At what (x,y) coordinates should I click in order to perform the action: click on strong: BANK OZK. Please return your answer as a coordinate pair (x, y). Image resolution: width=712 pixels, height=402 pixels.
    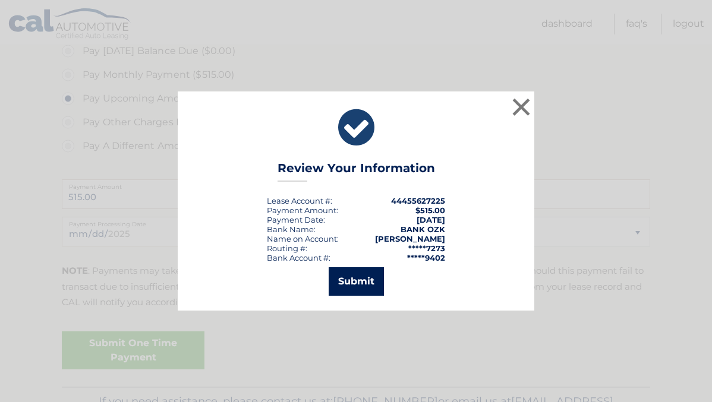
    Looking at the image, I should click on (422, 229).